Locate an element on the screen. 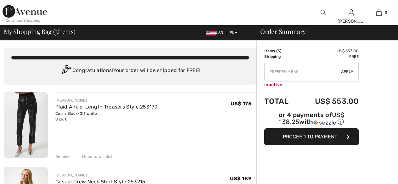 The image size is (398, 184). span: Proceed to Payment is located at coordinates (310, 136).